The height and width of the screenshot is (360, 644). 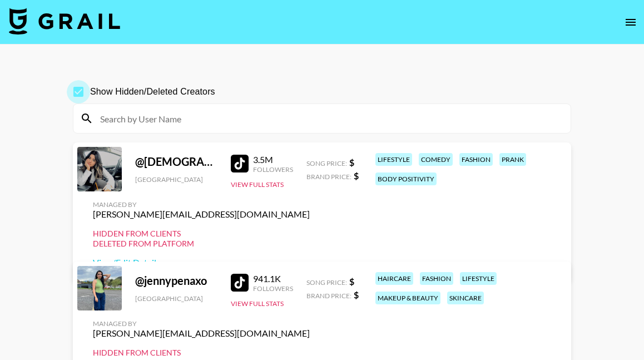 I want to click on input: Search by User Name, so click(x=329, y=118).